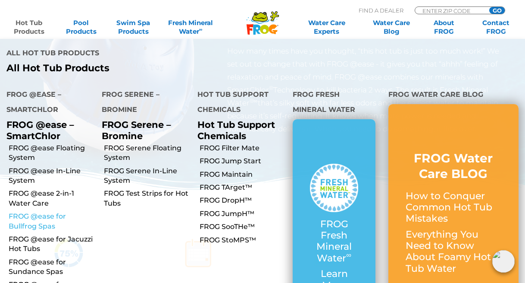 The image size is (525, 283). I want to click on p: Find A Dealer, so click(381, 10).